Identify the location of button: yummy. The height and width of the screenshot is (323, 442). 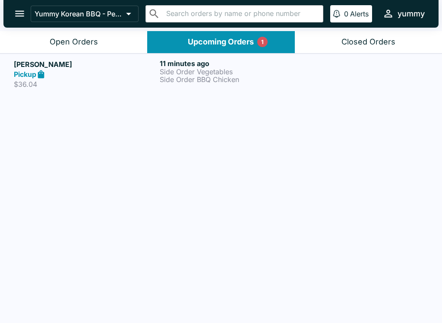
(404, 13).